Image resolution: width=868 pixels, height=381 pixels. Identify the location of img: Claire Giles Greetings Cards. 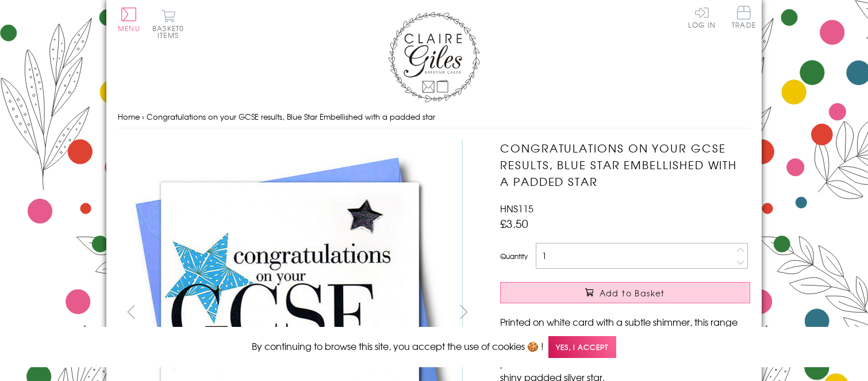
(434, 57).